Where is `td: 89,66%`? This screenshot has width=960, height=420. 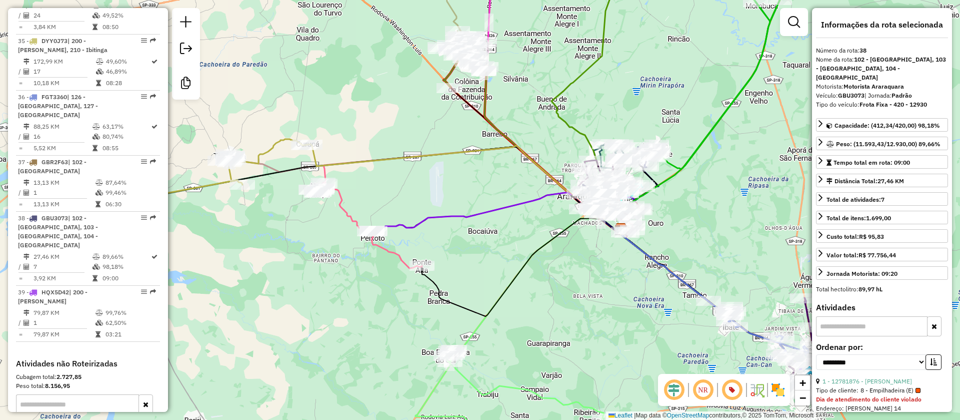
td: 89,66% is located at coordinates (126, 257).